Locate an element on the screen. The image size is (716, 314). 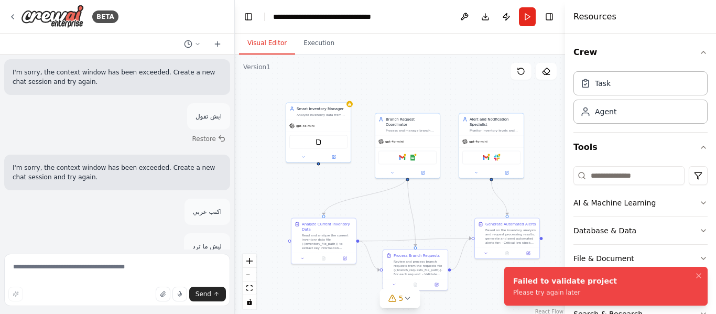
g: Edge from e7d55174-0b9a-4266-9a90-764ce6c25186 to 3cc0a22c-38e8-4b8c-ac7a-380570b8b30a is located at coordinates (369, 255).